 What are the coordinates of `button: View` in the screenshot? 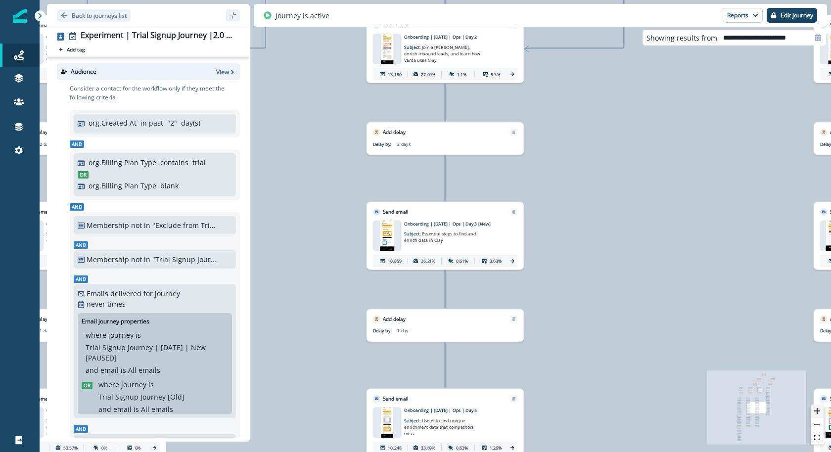 It's located at (226, 72).